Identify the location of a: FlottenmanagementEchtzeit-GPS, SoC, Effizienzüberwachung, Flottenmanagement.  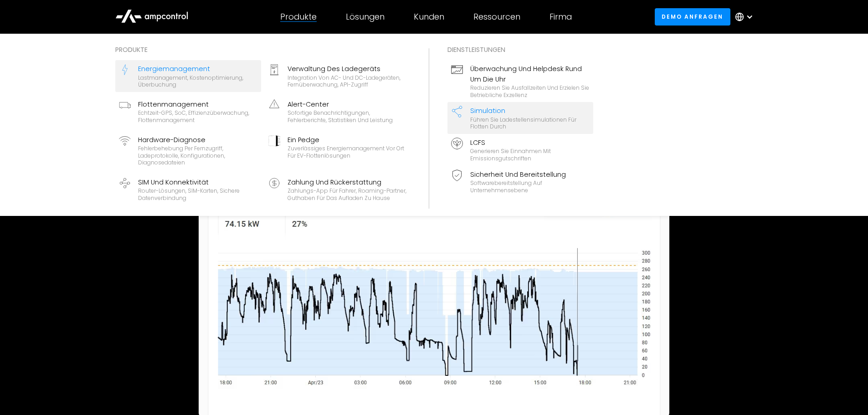
(188, 112).